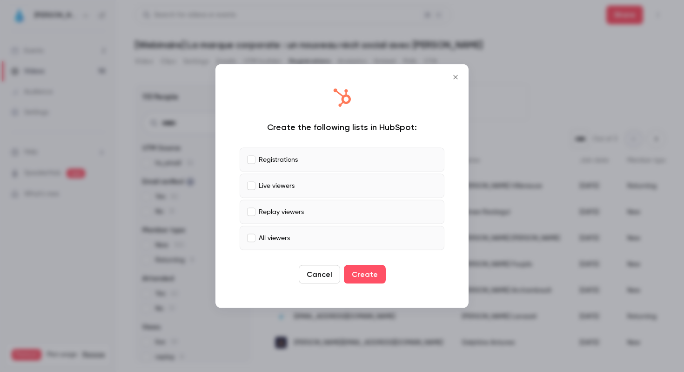 This screenshot has height=372, width=684. I want to click on p: Replay viewers, so click(281, 211).